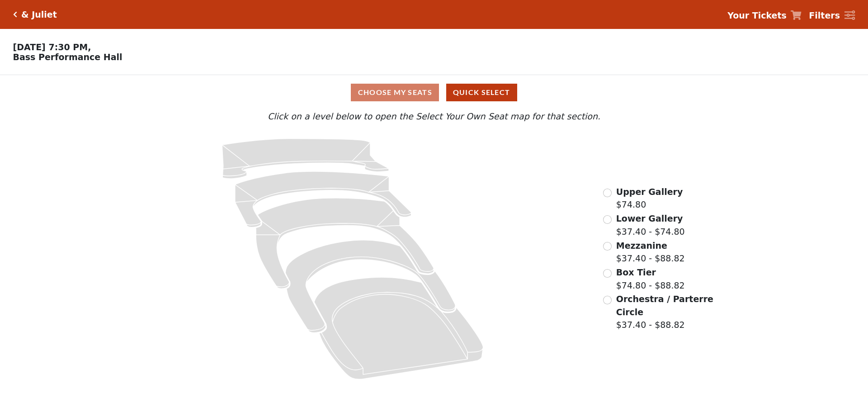  Describe the element at coordinates (15, 15) in the screenshot. I see `a: Click here to go back to filters` at that location.